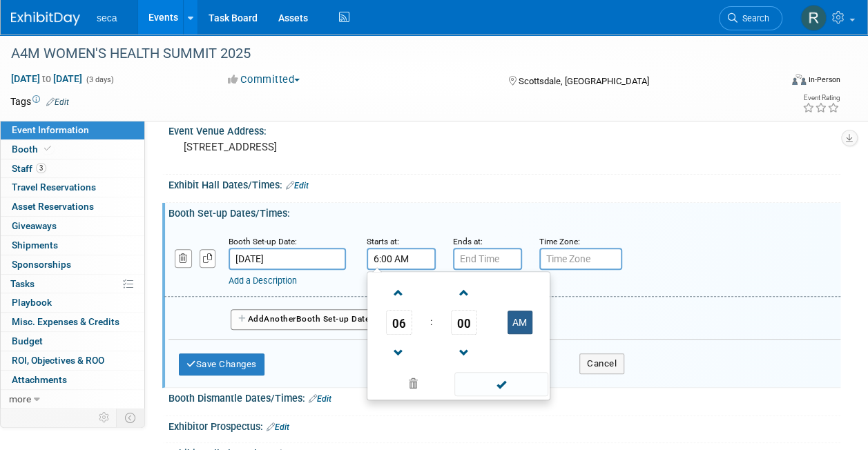 This screenshot has height=450, width=868. What do you see at coordinates (464, 292) in the screenshot?
I see `a: Increment Minute` at bounding box center [464, 292].